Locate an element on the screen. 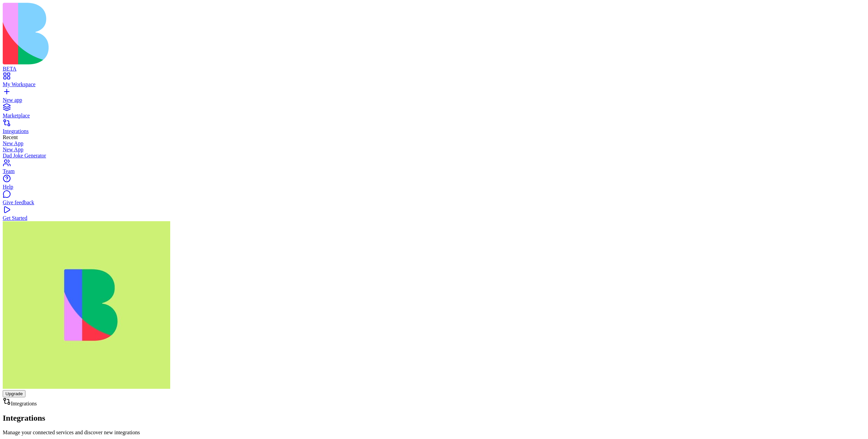 This screenshot has height=439, width=868. a: New app is located at coordinates (434, 97).